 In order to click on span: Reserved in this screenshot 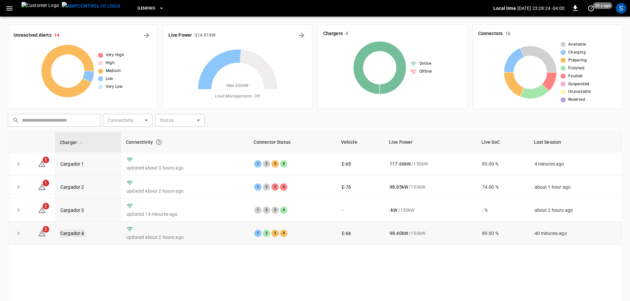, I will do `click(576, 100)`.